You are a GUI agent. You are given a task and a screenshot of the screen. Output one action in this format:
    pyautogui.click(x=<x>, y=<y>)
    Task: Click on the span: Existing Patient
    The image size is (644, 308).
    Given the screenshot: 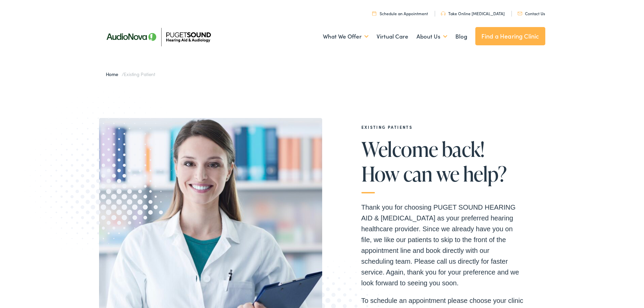 What is the action you would take?
    pyautogui.click(x=139, y=74)
    